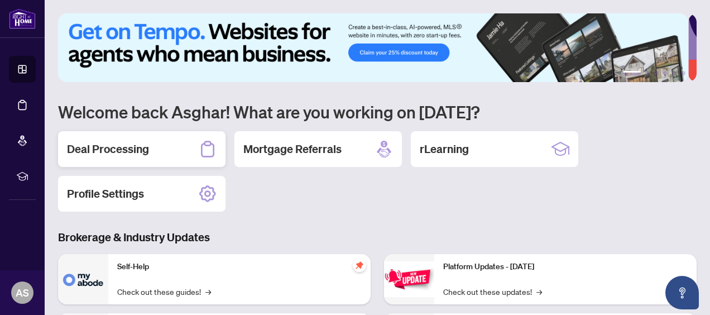 The height and width of the screenshot is (315, 710). Describe the element at coordinates (648, 73) in the screenshot. I see `button: 2` at that location.